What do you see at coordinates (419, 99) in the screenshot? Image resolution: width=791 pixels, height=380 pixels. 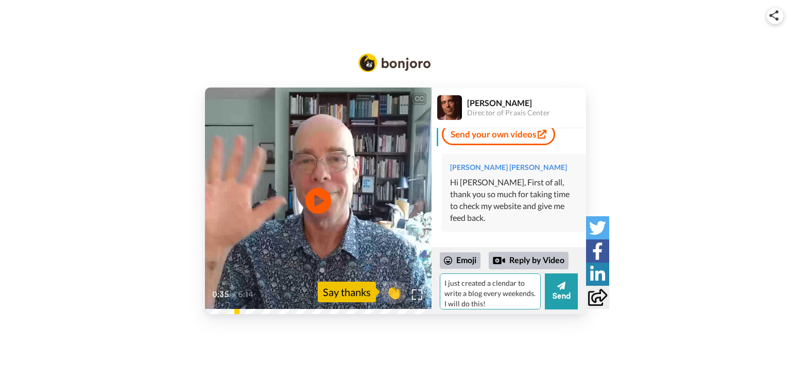 I see `div: CC` at bounding box center [419, 99].